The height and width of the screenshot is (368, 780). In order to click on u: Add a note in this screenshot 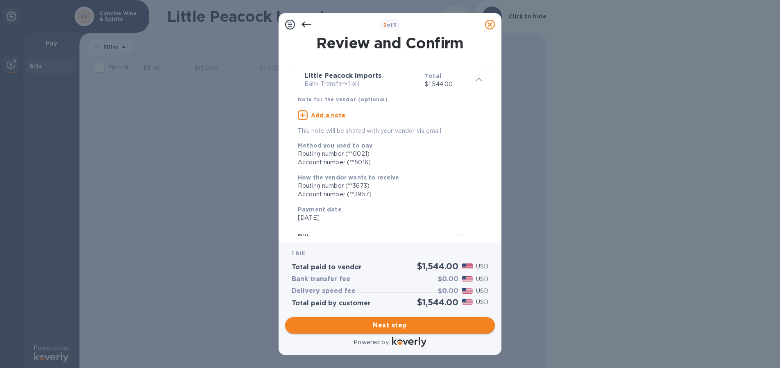, I will do `click(328, 115)`.